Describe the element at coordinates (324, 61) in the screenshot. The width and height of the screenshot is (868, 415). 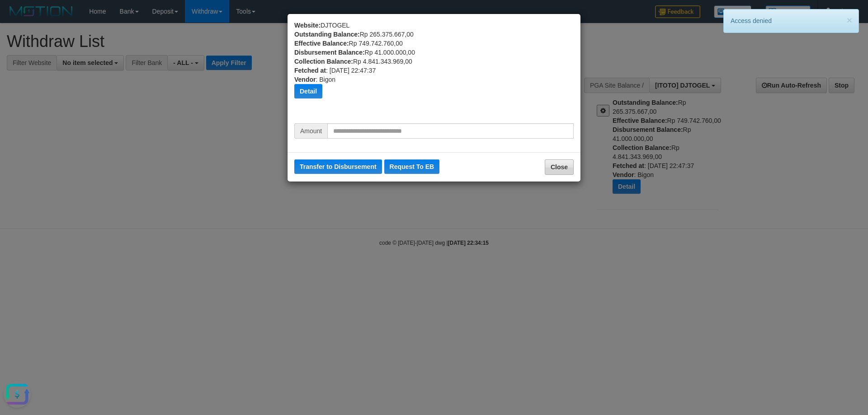
I see `b: Collection Balance:` at that location.